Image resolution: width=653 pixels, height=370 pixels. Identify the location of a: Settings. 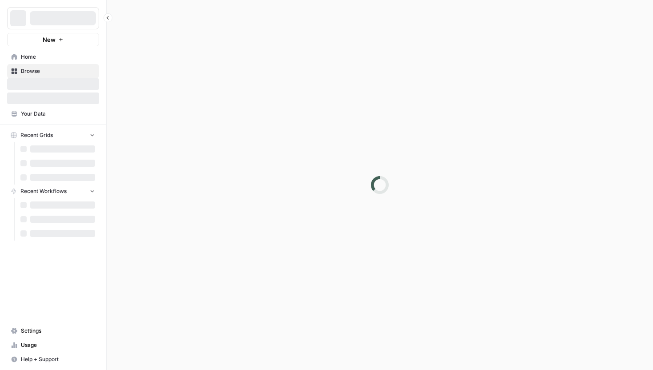
(53, 330).